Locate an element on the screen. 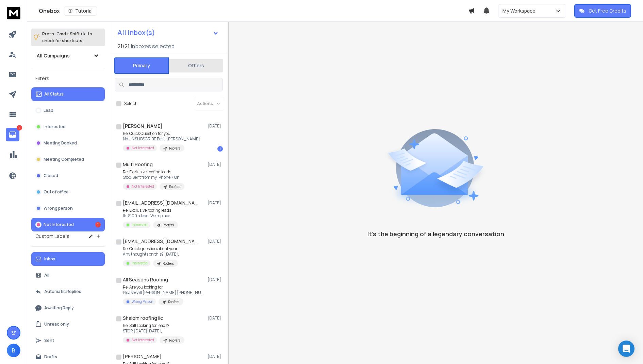 This screenshot has width=643, height=364. p: Stop Sent from my iPhone > On is located at coordinates (154, 177).